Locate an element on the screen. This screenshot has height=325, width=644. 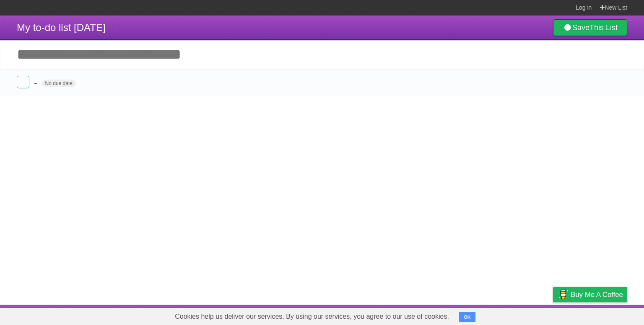
label: Done is located at coordinates (23, 82).